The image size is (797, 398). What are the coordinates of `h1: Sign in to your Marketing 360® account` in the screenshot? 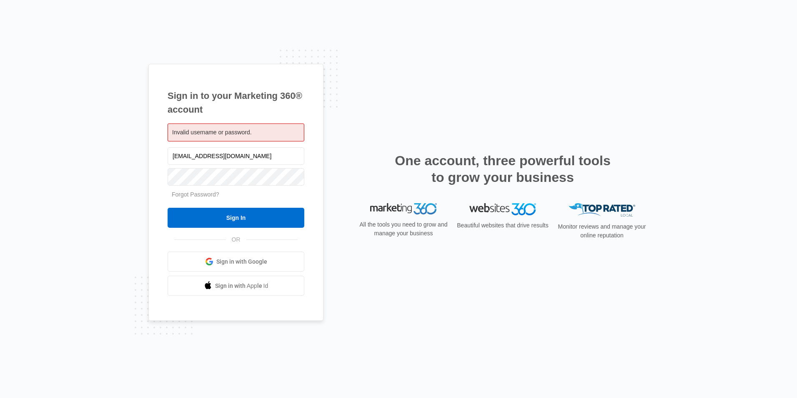 It's located at (236, 103).